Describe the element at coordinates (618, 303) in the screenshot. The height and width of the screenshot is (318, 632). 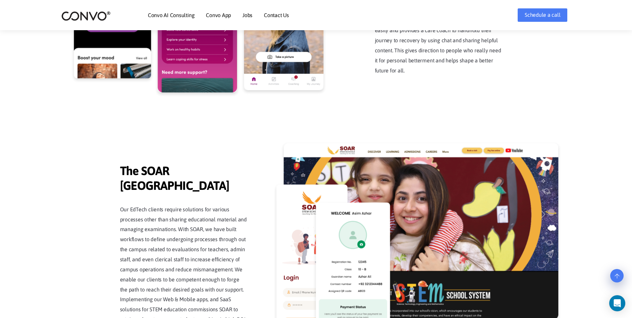
I see `div: Open Intercom Messenger` at that location.